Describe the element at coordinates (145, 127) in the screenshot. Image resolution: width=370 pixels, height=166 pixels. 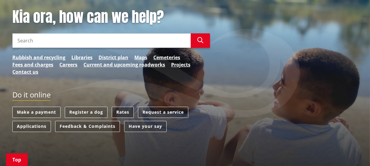
I see `a: Have your say` at that location.